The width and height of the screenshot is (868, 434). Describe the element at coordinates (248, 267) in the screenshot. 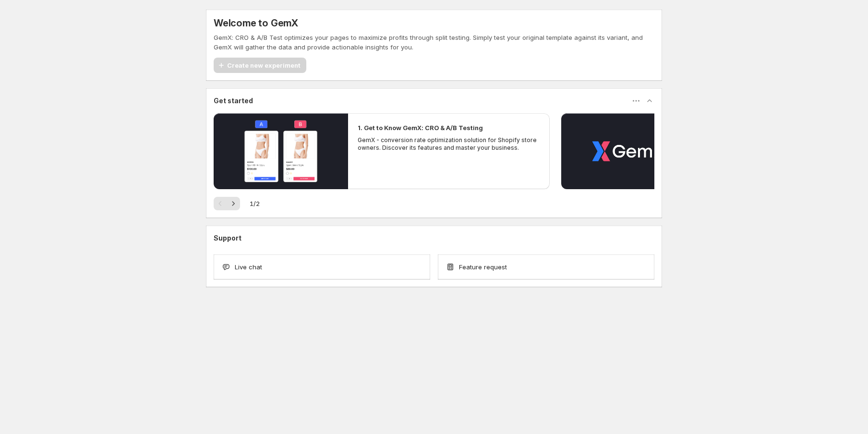

I see `span: Live chat` at that location.